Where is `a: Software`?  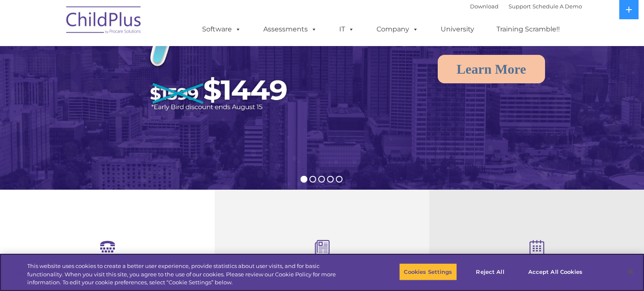 a: Software is located at coordinates (221, 29).